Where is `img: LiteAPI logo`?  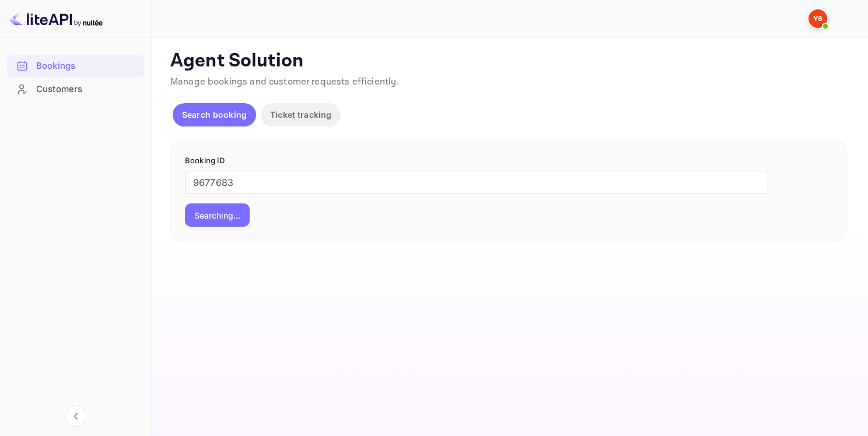 img: LiteAPI logo is located at coordinates (56, 18).